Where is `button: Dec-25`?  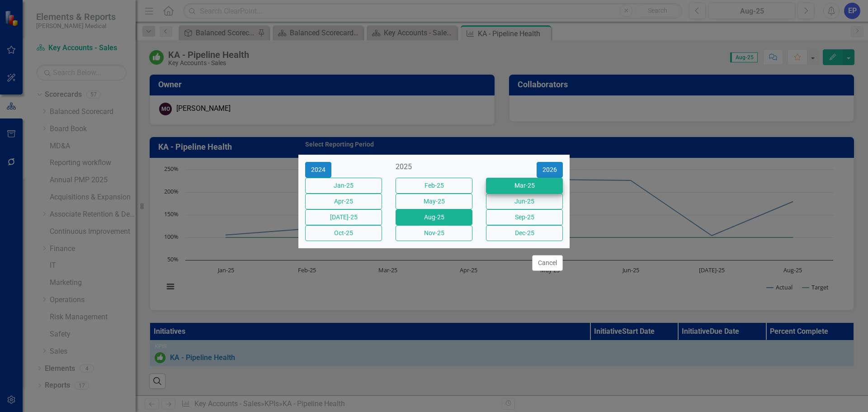
button: Dec-25 is located at coordinates (524, 233).